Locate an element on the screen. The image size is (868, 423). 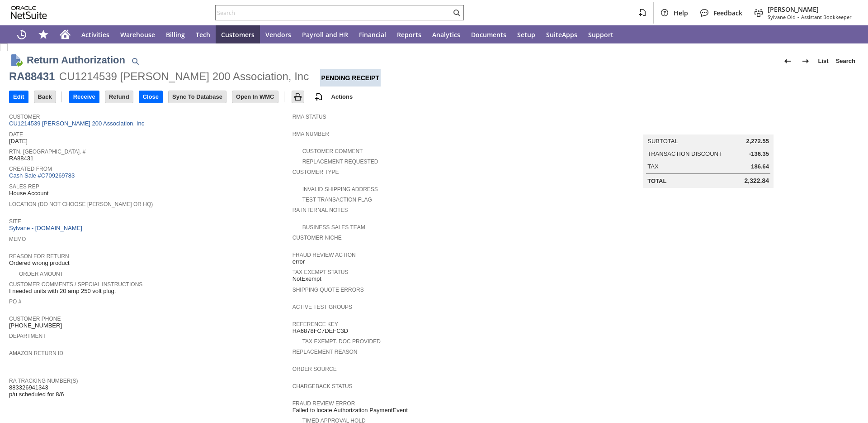
a: Home is located at coordinates (65, 34).